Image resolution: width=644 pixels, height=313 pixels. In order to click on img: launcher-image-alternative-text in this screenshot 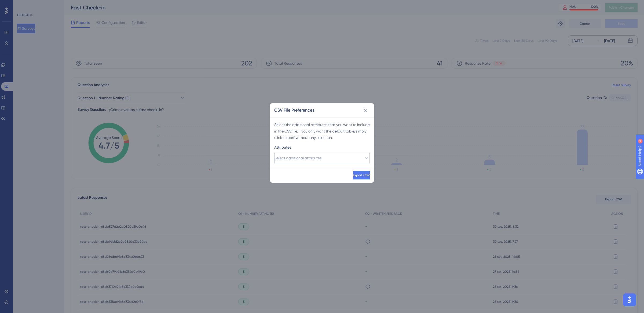, I will do `click(8, 8)`.